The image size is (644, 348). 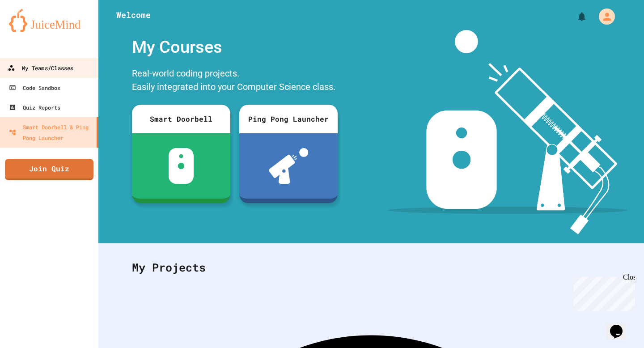 I want to click on div: Smart Doorbell, so click(x=181, y=119).